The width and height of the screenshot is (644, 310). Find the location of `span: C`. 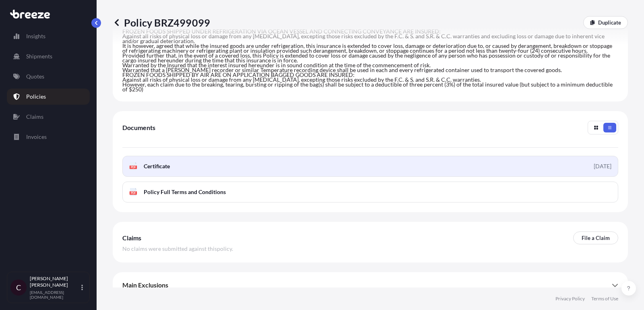

span: C is located at coordinates (19, 288).